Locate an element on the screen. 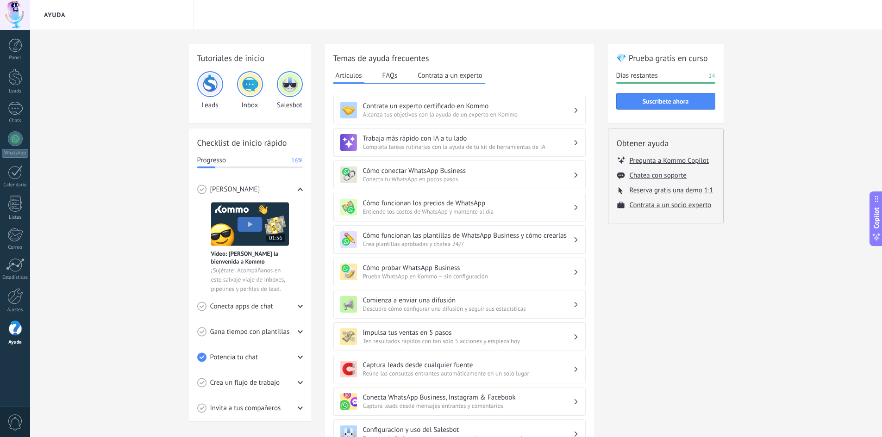 The height and width of the screenshot is (437, 882). span: Crea plantillas aprobadas y chatea 24/7 is located at coordinates (468, 244).